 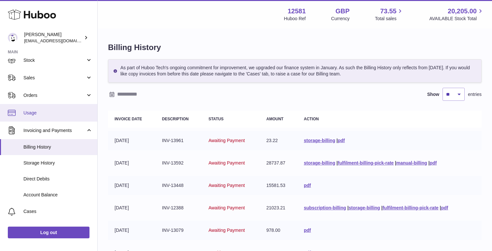 What do you see at coordinates (128, 119) in the screenshot?
I see `strong: Invoice Date` at bounding box center [128, 119].